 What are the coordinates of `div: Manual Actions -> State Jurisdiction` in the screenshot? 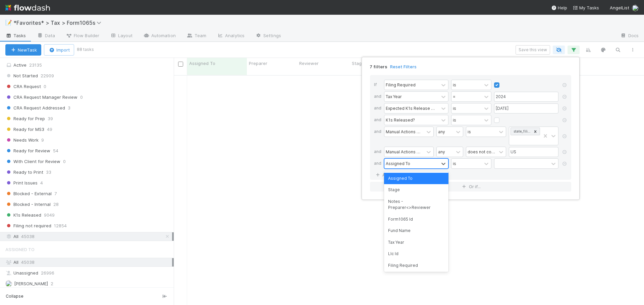 It's located at (404, 152).